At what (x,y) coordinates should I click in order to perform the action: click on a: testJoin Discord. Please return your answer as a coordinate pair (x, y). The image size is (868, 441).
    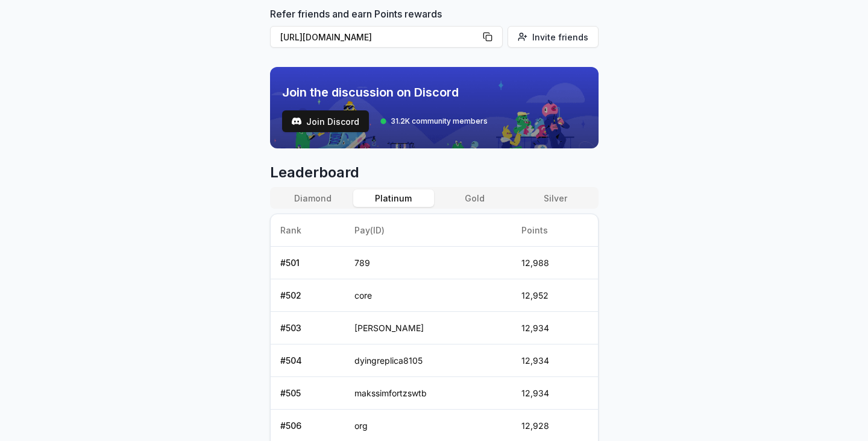
    Looking at the image, I should click on (325, 121).